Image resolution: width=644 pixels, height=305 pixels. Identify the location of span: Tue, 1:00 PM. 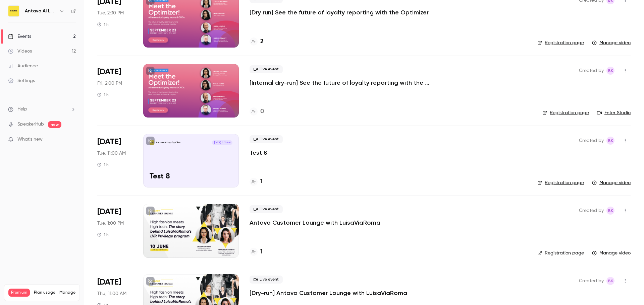
(111, 224).